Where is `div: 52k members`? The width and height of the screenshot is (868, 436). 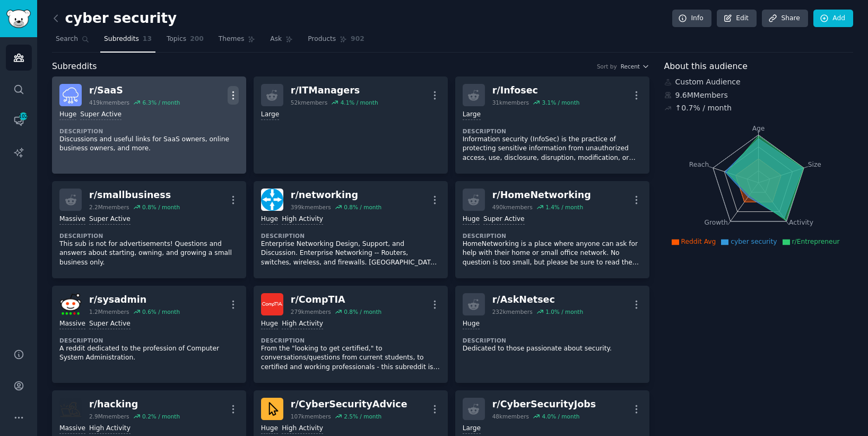 div: 52k members is located at coordinates (309, 102).